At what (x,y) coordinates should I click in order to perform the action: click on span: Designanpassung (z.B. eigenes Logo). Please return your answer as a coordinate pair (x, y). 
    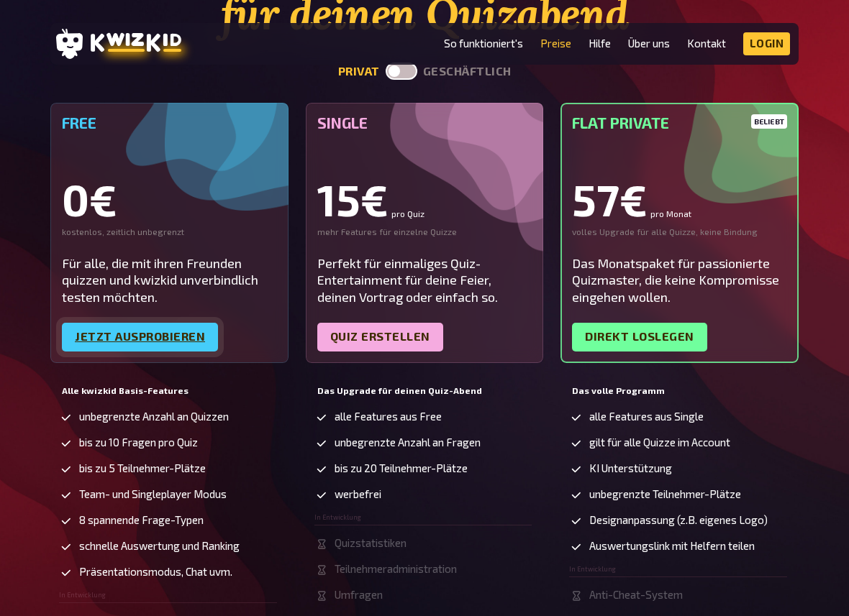
    Looking at the image, I should click on (678, 520).